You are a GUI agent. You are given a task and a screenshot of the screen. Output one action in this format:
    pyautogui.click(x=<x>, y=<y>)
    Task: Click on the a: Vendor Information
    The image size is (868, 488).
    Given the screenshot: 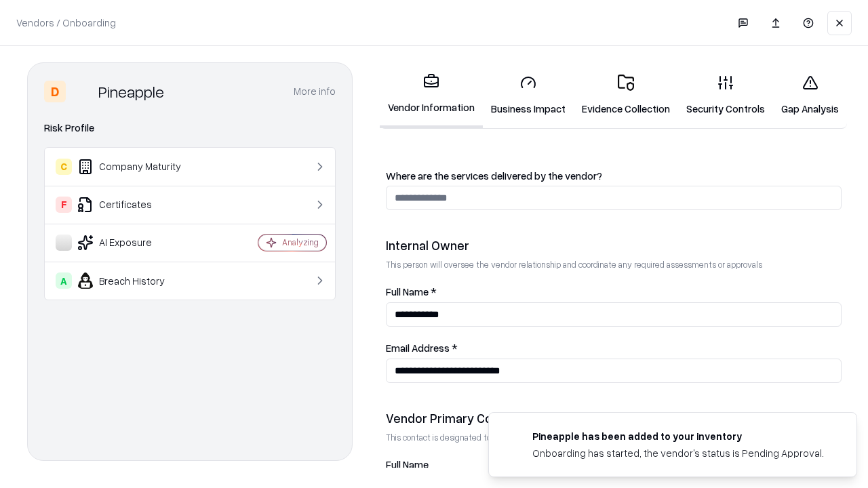 What is the action you would take?
    pyautogui.click(x=431, y=95)
    